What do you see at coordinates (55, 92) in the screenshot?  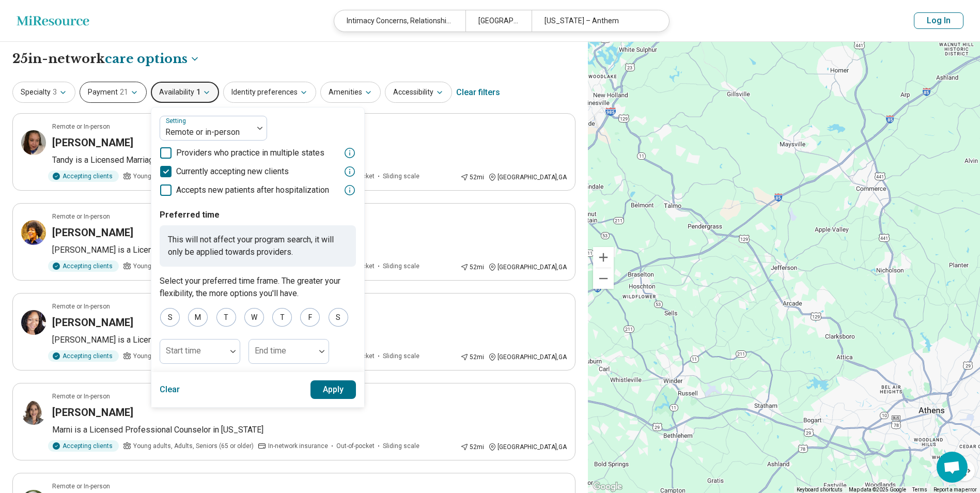 I see `span: 3` at bounding box center [55, 92].